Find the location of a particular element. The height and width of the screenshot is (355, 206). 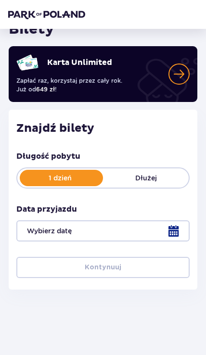

p: Kontynuuj is located at coordinates (103, 268).